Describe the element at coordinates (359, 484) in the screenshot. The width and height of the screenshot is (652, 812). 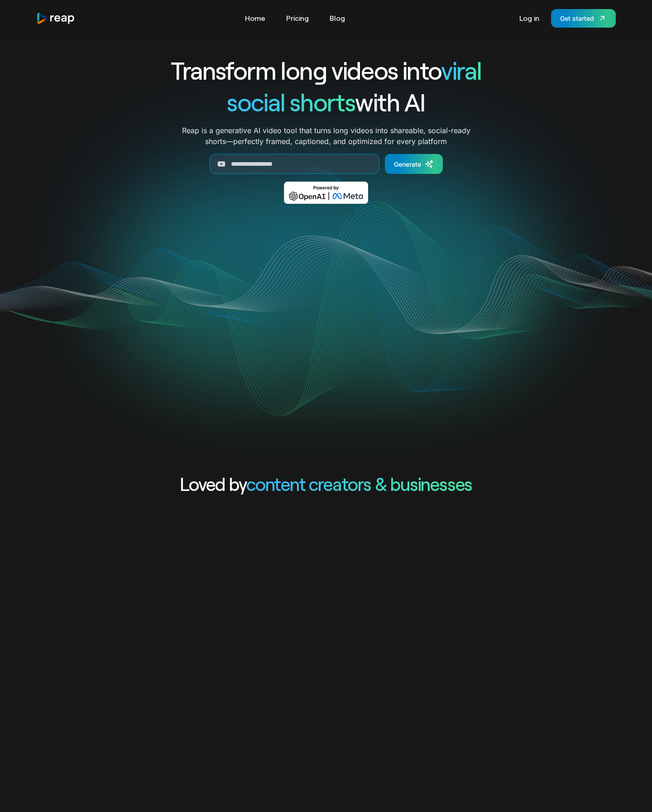
I see `span: content creators & businesses` at that location.